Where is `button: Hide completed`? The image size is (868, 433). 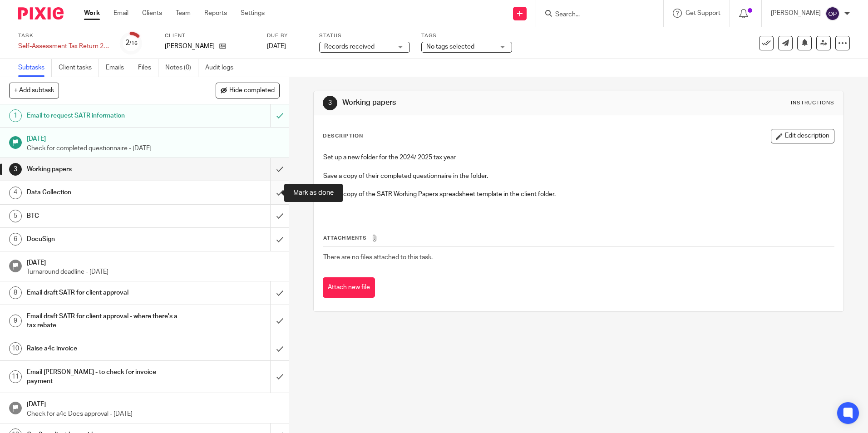 button: Hide completed is located at coordinates (247, 90).